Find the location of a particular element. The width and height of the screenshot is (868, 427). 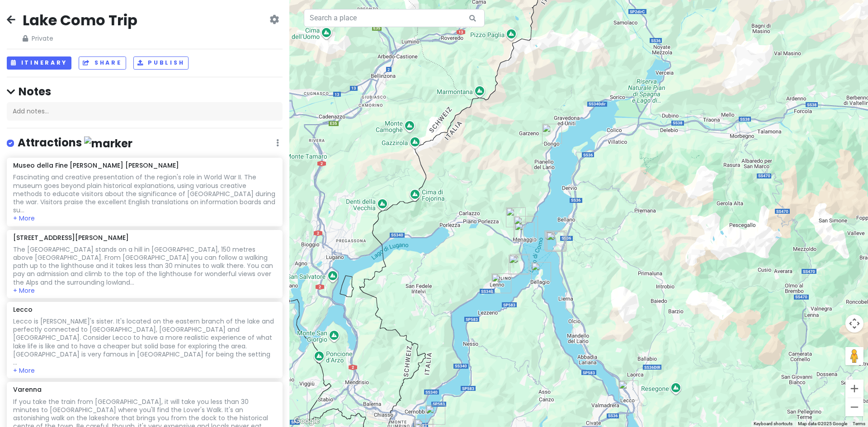

div: Fascinating and creative presentation of the region's role in World War II. The museum goes beyon... is located at coordinates (144, 193).